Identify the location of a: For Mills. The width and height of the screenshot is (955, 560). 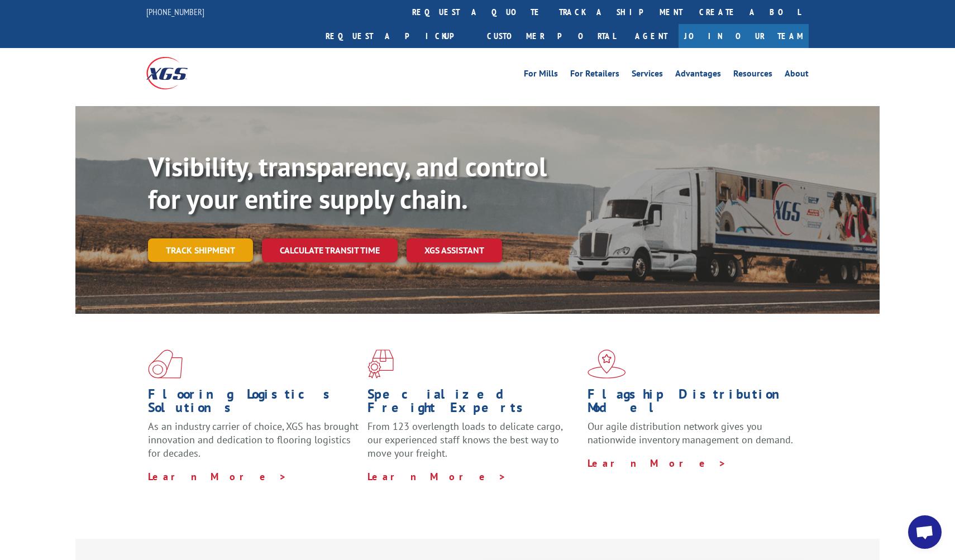
(540, 75).